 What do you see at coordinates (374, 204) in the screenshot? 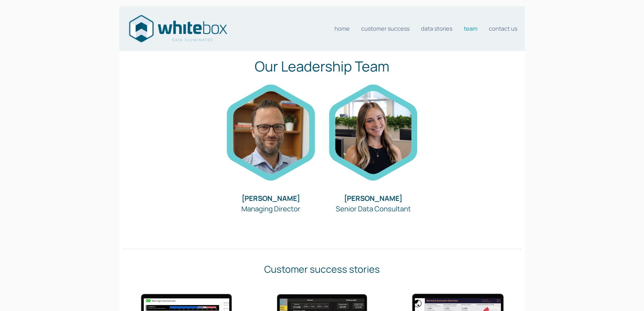
I see `h3: Senior Data Consultant` at bounding box center [374, 204].